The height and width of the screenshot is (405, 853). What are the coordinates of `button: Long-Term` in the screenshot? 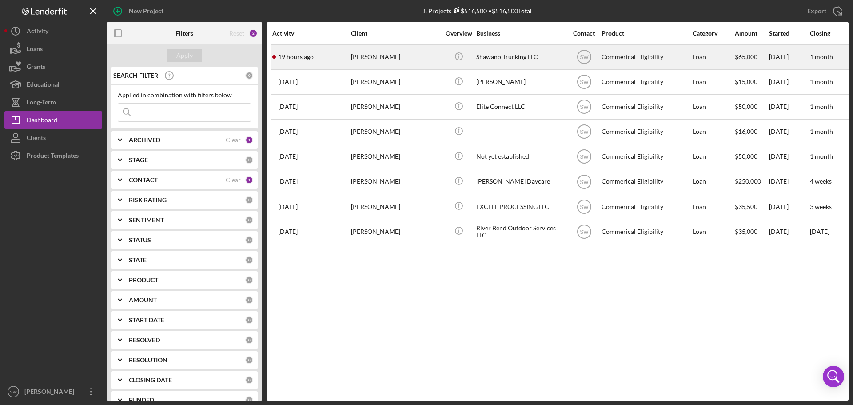 It's located at (53, 102).